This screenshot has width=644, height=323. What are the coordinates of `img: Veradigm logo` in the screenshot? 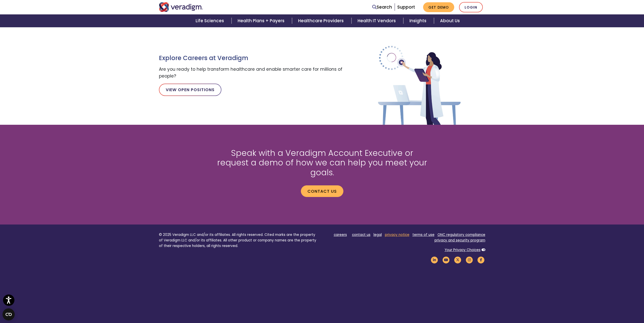 It's located at (181, 7).